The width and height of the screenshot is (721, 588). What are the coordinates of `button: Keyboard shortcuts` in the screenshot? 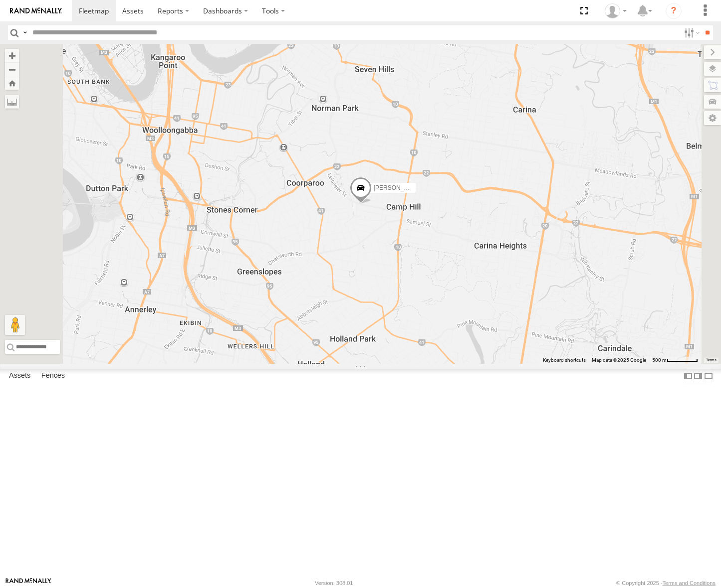 It's located at (565, 360).